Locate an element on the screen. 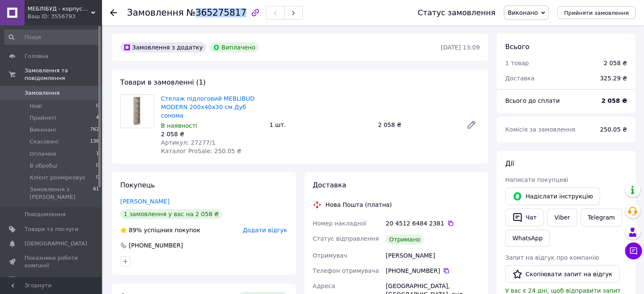  div: Ваш ID: 3556793 is located at coordinates (64, 17).